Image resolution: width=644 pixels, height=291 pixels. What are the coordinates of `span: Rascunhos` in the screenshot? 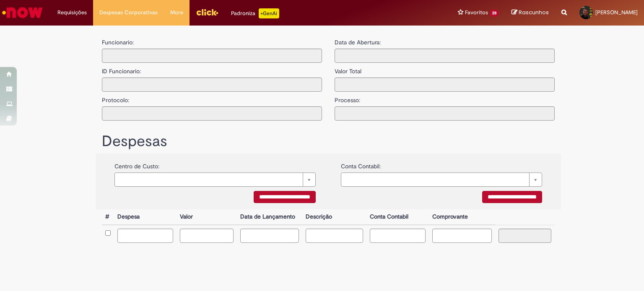 It's located at (534, 12).